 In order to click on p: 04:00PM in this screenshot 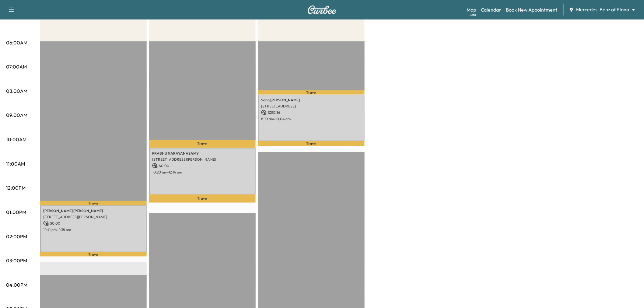, I will do `click(17, 285)`.